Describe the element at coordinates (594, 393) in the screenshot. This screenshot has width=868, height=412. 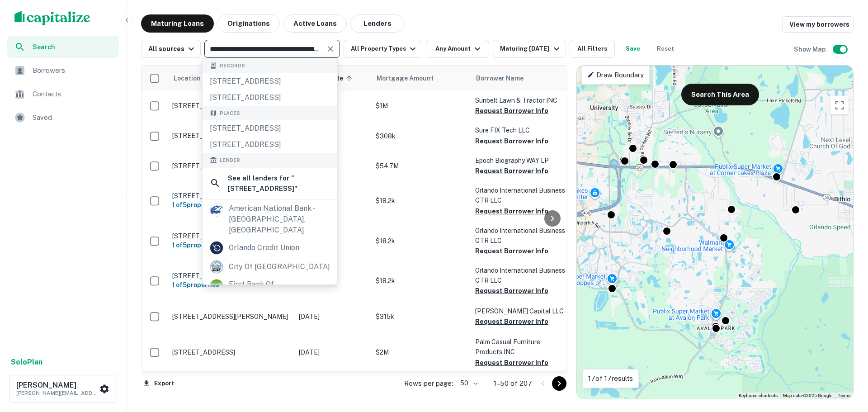
I see `img: Google` at that location.